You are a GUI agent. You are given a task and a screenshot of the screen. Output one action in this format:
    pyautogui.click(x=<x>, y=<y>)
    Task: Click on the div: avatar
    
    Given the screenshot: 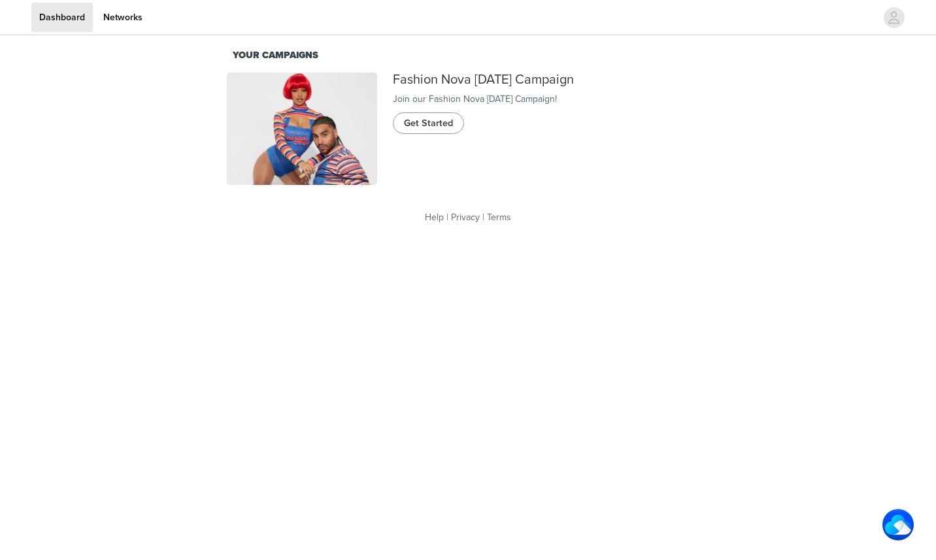 What is the action you would take?
    pyautogui.click(x=893, y=18)
    